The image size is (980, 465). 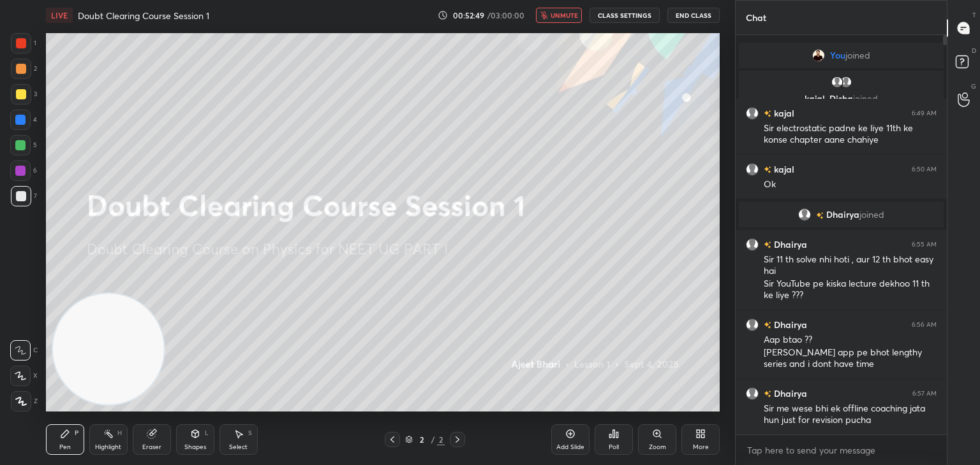 What do you see at coordinates (571, 447) in the screenshot?
I see `div: Add Slide` at bounding box center [571, 447].